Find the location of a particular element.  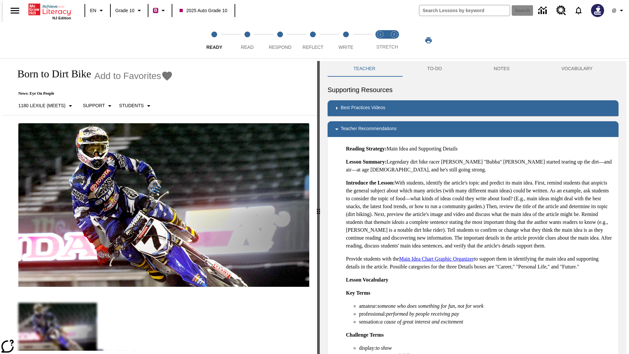

button: Print is located at coordinates (428, 40).